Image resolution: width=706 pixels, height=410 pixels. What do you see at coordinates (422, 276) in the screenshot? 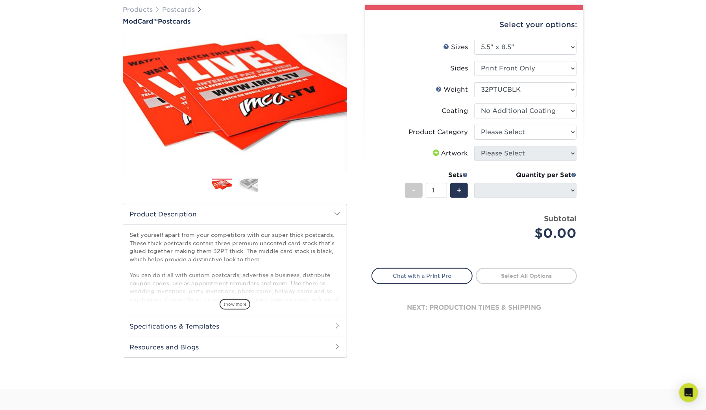
I see `a: Chat with a Print Pro` at bounding box center [422, 276].